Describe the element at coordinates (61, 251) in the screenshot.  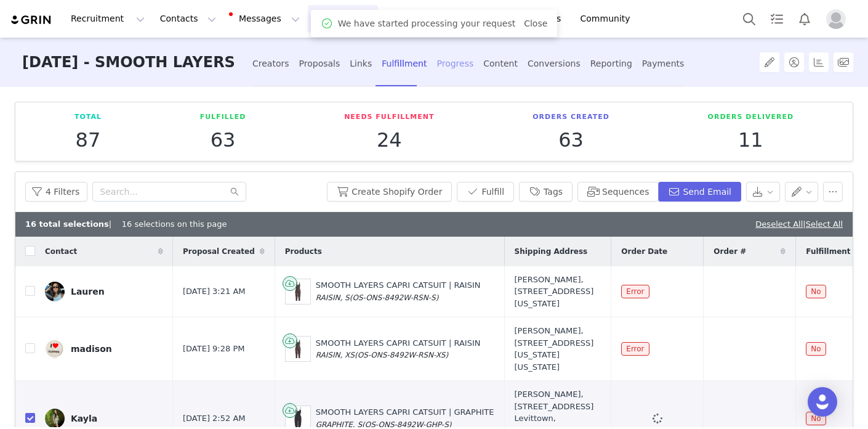
I see `span: Contact` at that location.